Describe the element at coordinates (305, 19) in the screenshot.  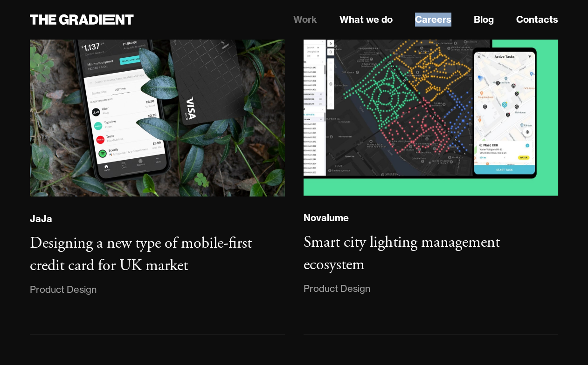
I see `a: Work` at that location.